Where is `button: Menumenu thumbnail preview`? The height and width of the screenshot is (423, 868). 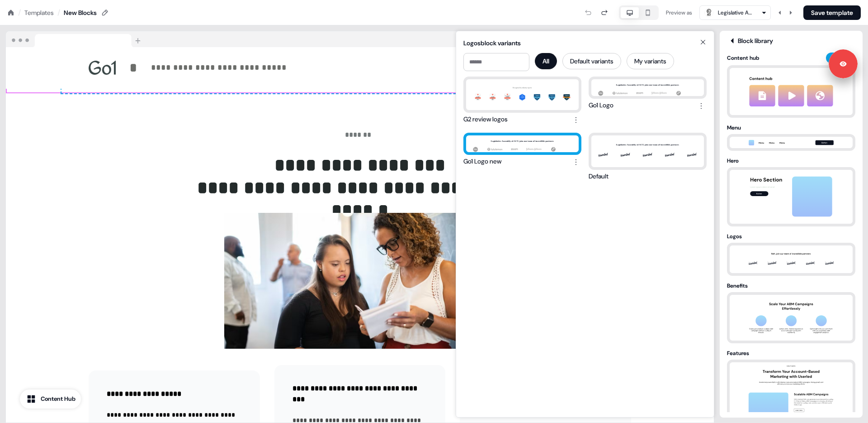 button: Menumenu thumbnail preview is located at coordinates (791, 137).